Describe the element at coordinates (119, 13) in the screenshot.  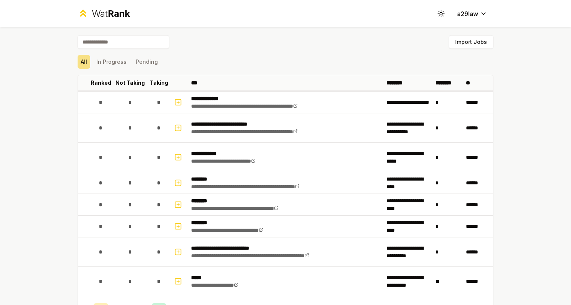
I see `span: Rank` at that location.